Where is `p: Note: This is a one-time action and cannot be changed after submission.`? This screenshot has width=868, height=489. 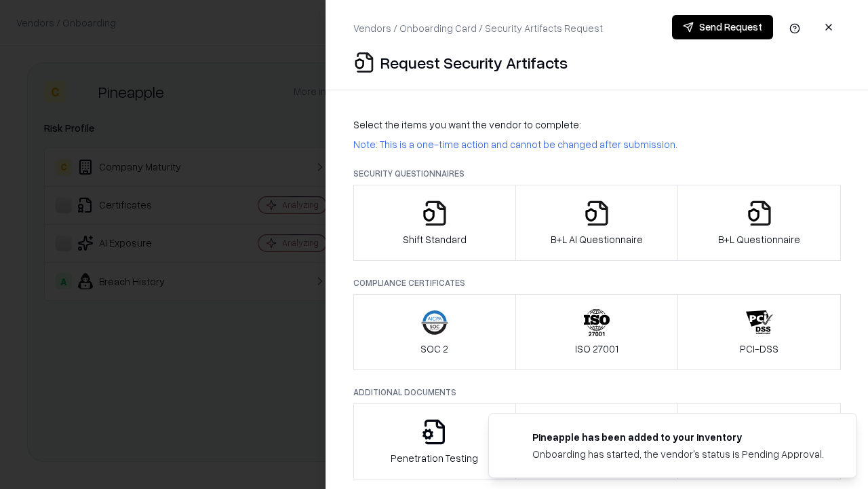 p: Note: This is a one-time action and cannot be changed after submission. is located at coordinates (597, 144).